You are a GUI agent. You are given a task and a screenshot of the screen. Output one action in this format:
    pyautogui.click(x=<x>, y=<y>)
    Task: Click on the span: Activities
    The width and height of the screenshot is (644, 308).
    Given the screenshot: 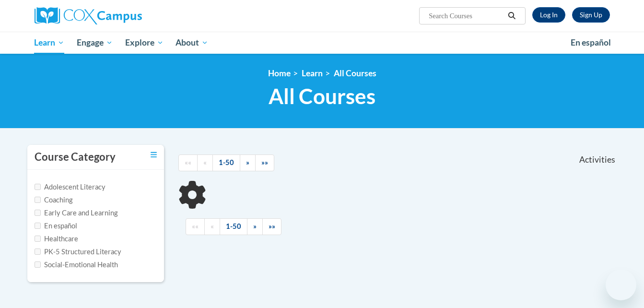 What is the action you would take?
    pyautogui.click(x=597, y=160)
    